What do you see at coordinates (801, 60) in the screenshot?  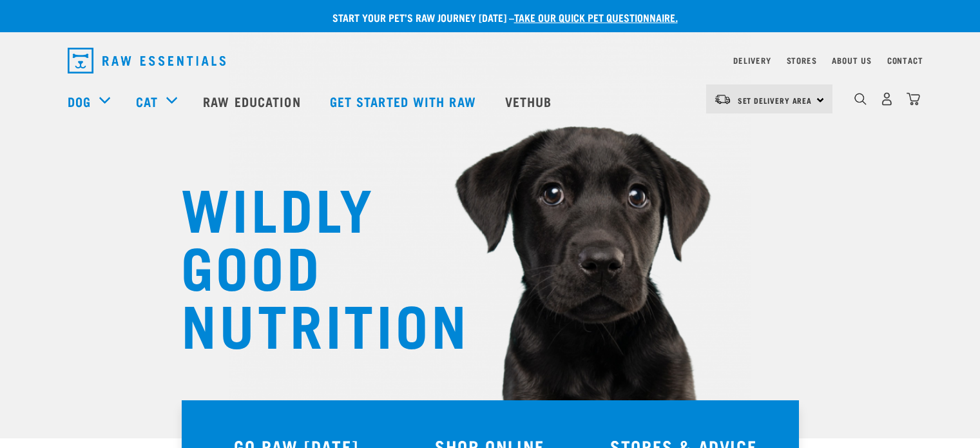 I see `a: Stores` at bounding box center [801, 60].